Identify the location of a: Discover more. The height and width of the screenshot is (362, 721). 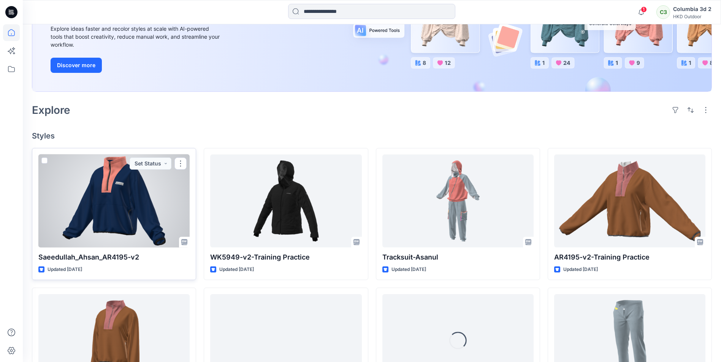
(136, 65).